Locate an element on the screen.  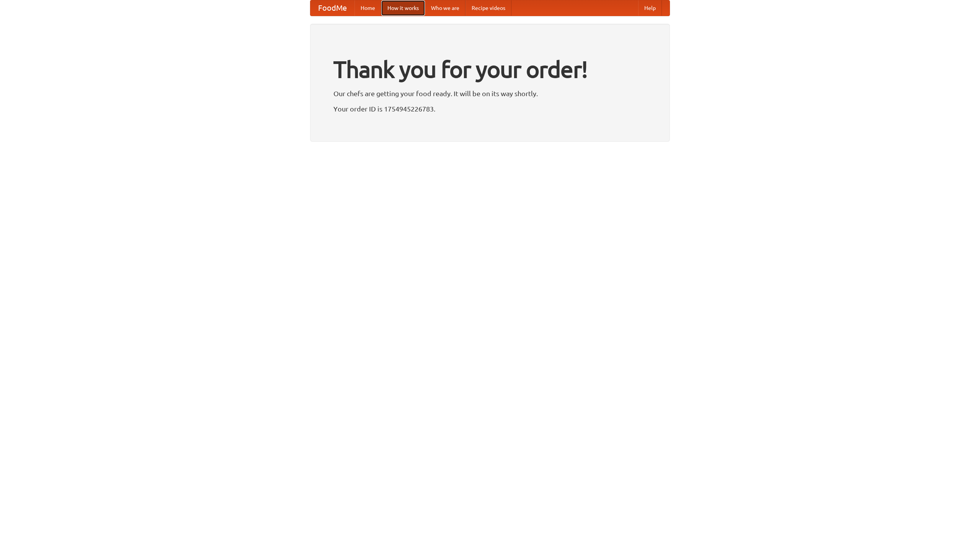
a: How it works is located at coordinates (403, 8).